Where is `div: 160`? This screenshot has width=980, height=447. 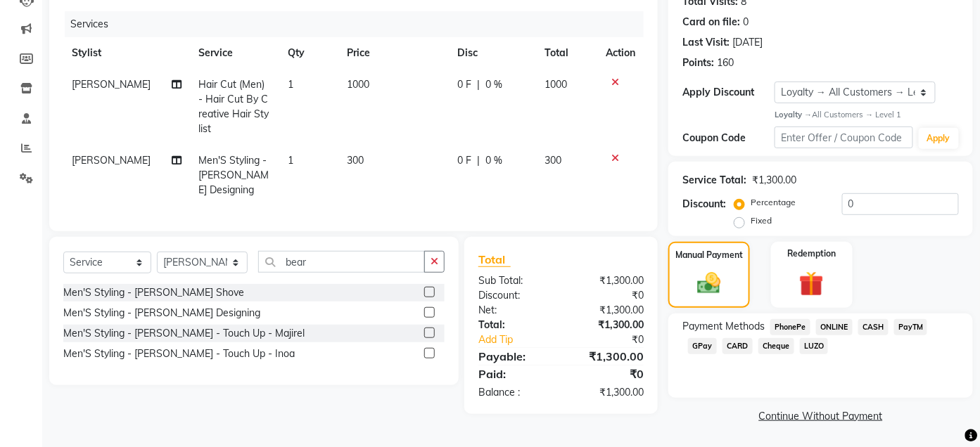 div: 160 is located at coordinates (725, 62).